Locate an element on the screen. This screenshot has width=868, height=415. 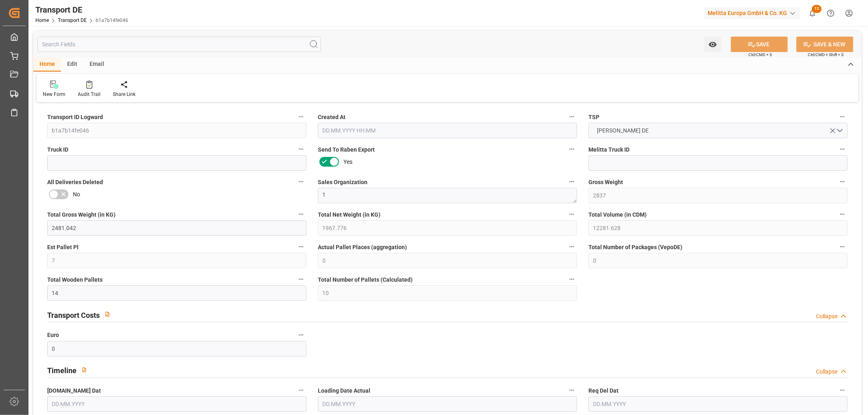
button: Req Del Dat is located at coordinates (842, 390).